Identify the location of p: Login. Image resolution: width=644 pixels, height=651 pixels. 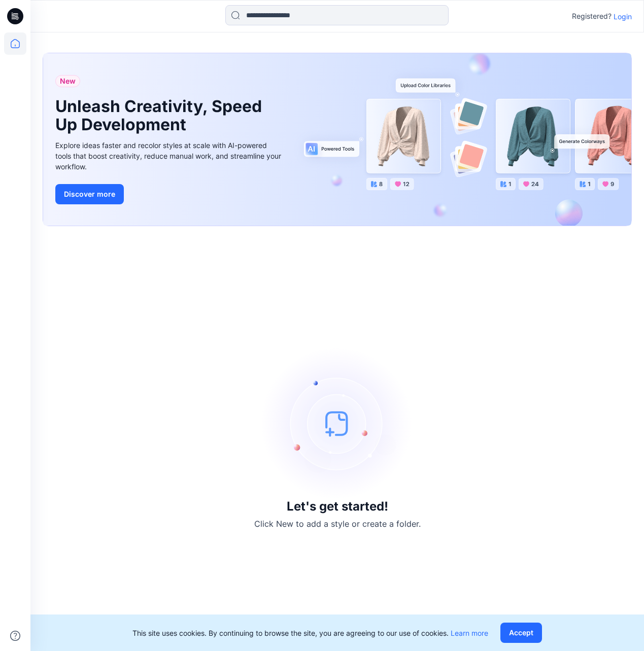
(622, 17).